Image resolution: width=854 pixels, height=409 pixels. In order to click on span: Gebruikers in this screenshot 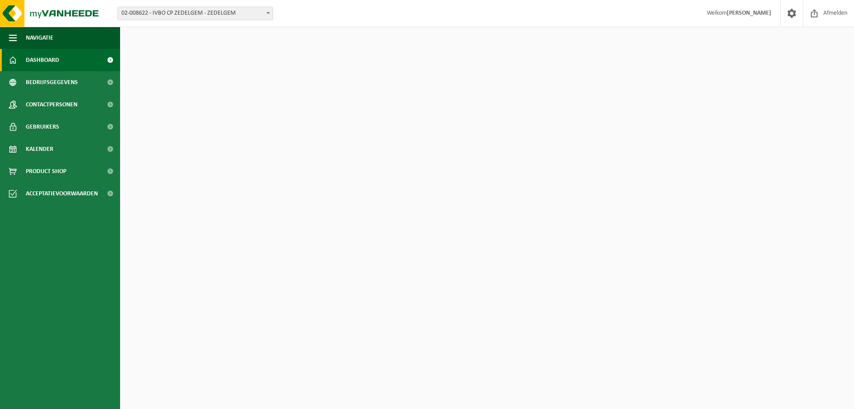, I will do `click(42, 127)`.